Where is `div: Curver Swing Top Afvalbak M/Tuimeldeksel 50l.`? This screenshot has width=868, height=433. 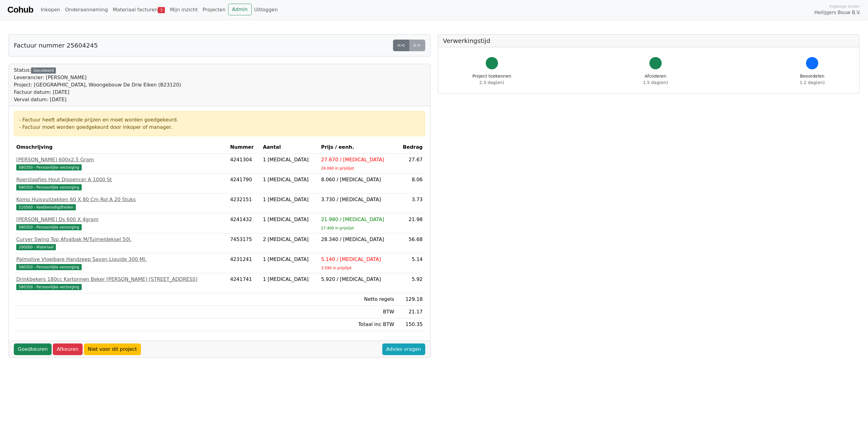
div: Curver Swing Top Afvalbak M/Tuimeldeksel 50l. is located at coordinates (120, 239).